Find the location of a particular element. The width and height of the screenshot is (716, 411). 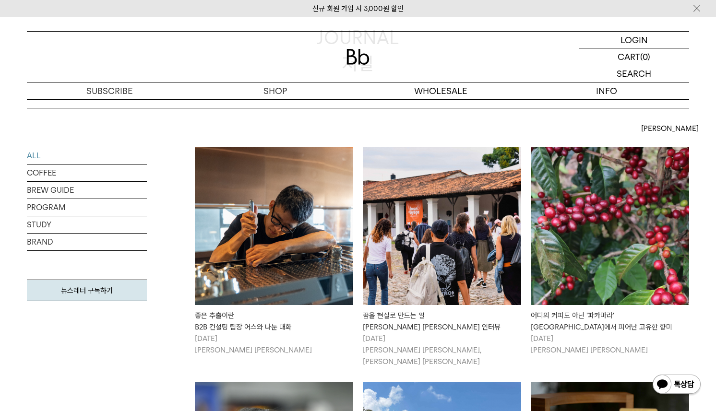

img: 로고 is located at coordinates (358, 57).